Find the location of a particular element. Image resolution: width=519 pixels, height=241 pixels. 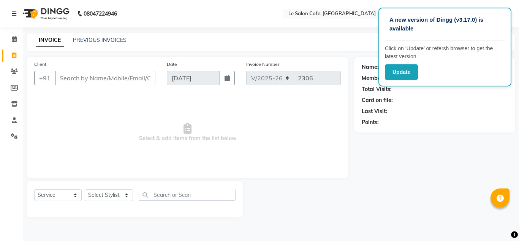

p: A new version of Dingg (v3.17.0) is available is located at coordinates (445, 24).